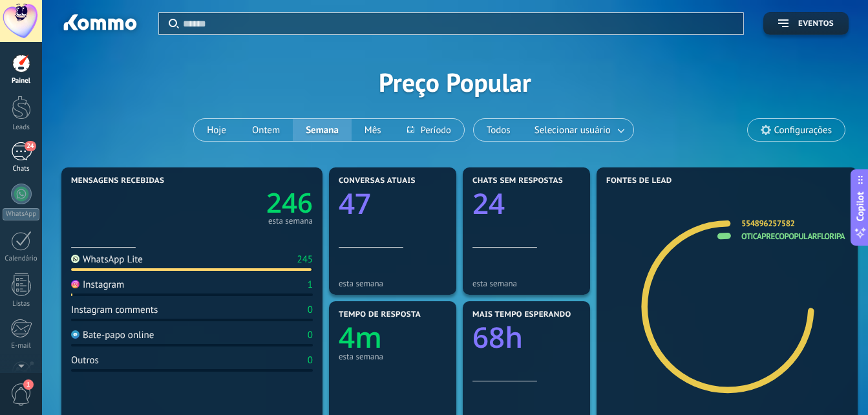 The image size is (868, 415). Describe the element at coordinates (84, 360) in the screenshot. I see `div: Outros` at that location.